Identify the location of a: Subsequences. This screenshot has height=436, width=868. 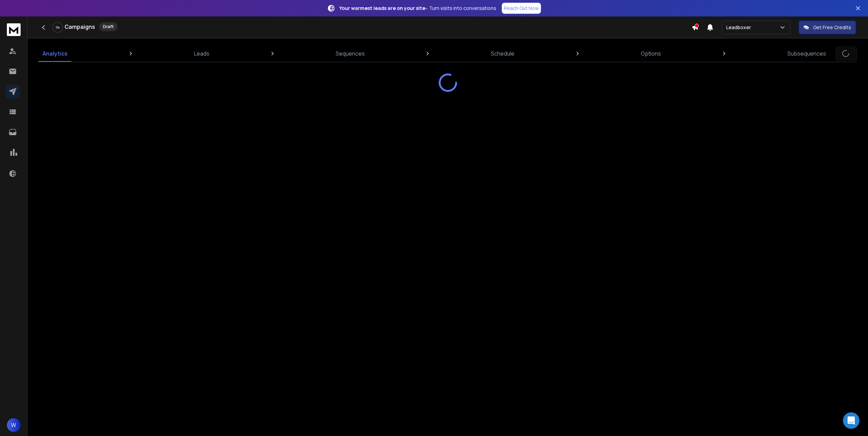
(807, 54).